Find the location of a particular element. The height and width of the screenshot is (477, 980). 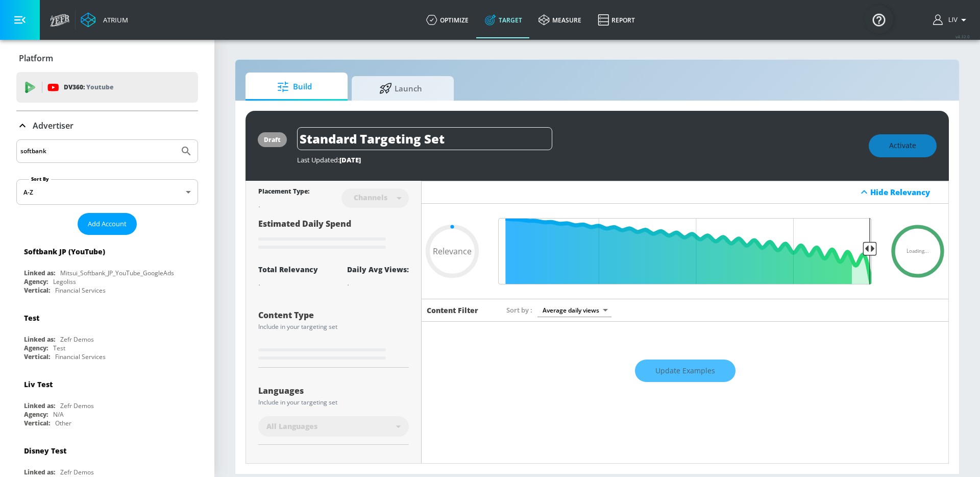

a: Target is located at coordinates (503, 20).